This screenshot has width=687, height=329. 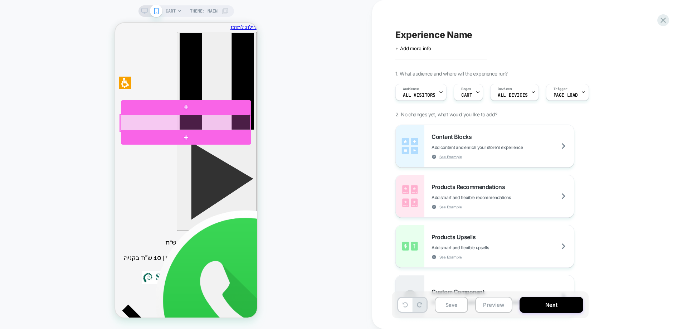 I want to click on span: Custom Component, so click(x=460, y=292).